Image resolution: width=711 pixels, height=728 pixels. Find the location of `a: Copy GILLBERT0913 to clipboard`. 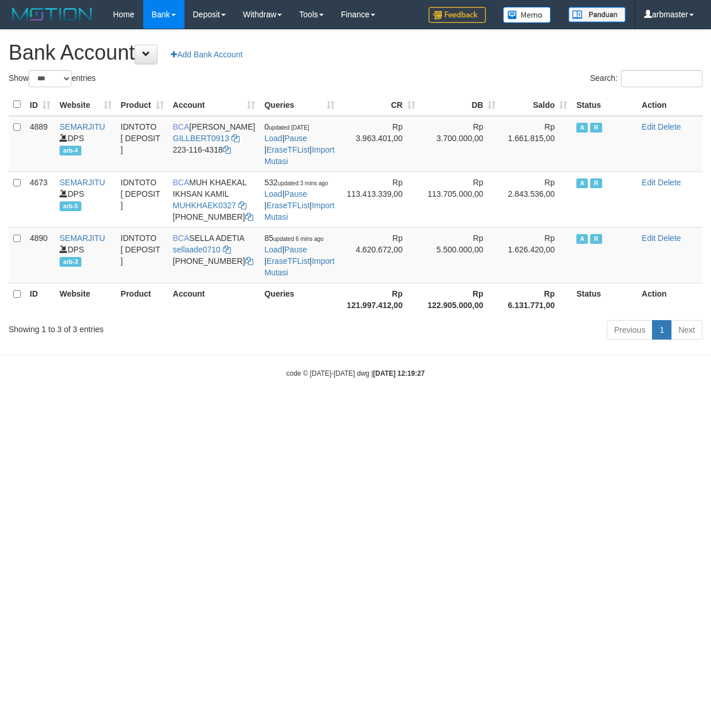

a: Copy GILLBERT0913 to clipboard is located at coordinates (236, 138).